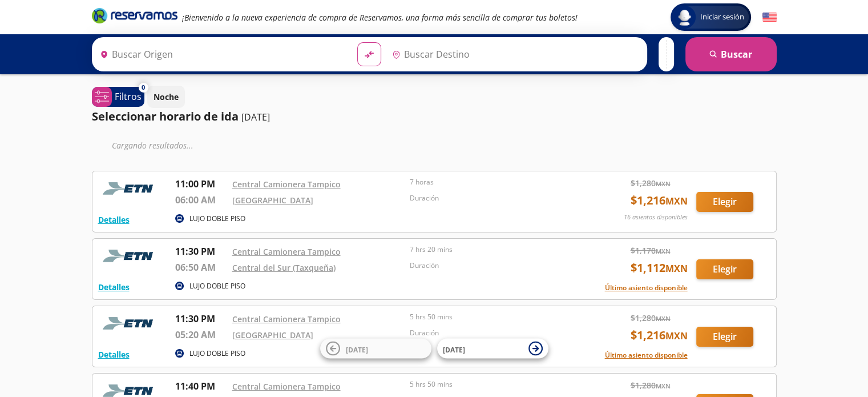 This screenshot has height=397, width=868. I want to click on input: Buscar Destino, so click(515, 54).